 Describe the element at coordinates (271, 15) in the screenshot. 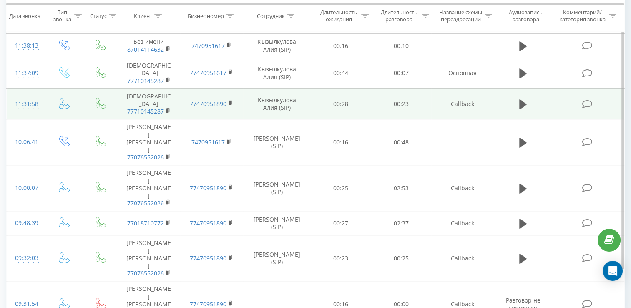

I see `div: Сотрудник` at that location.